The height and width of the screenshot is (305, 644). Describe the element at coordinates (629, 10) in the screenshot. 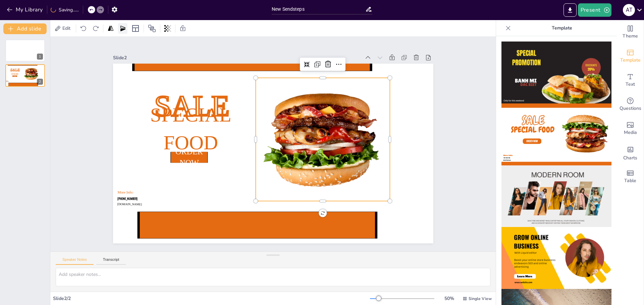

I see `button: a t` at that location.